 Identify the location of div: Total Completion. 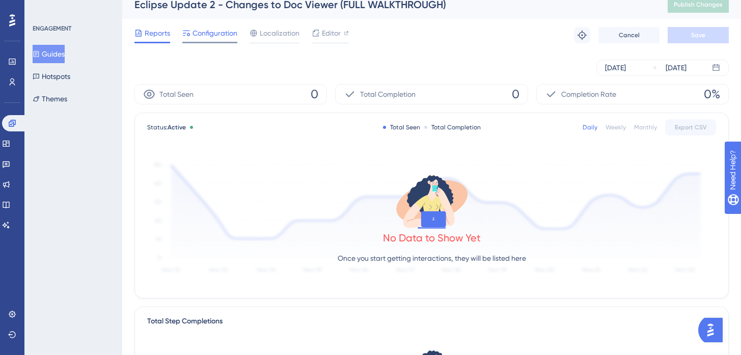
(452, 127).